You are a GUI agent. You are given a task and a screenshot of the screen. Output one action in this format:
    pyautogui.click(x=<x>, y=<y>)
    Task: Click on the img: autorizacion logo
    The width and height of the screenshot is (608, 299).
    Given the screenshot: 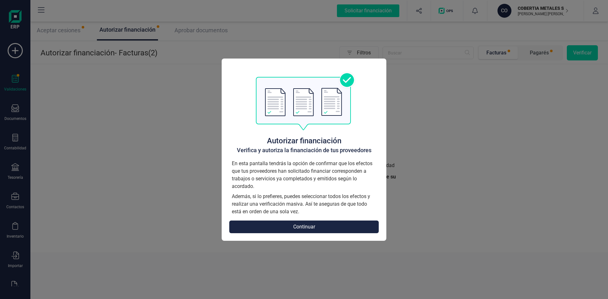 What is the action you would take?
    pyautogui.click(x=304, y=101)
    